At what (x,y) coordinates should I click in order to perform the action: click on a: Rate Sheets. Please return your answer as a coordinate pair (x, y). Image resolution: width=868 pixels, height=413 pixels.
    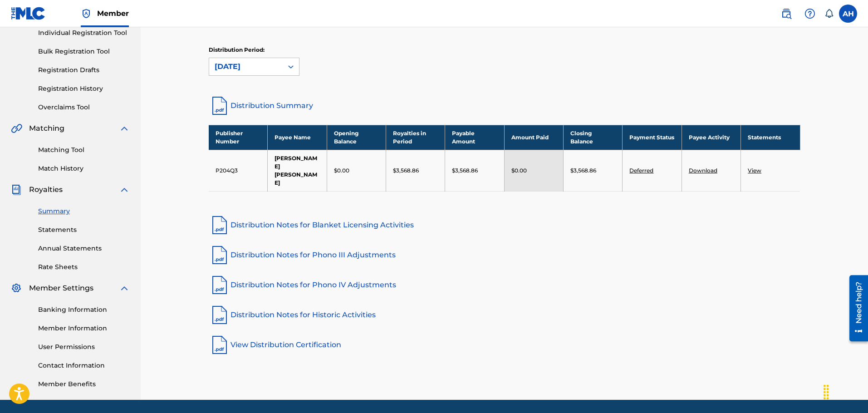
    Looking at the image, I should click on (84, 266).